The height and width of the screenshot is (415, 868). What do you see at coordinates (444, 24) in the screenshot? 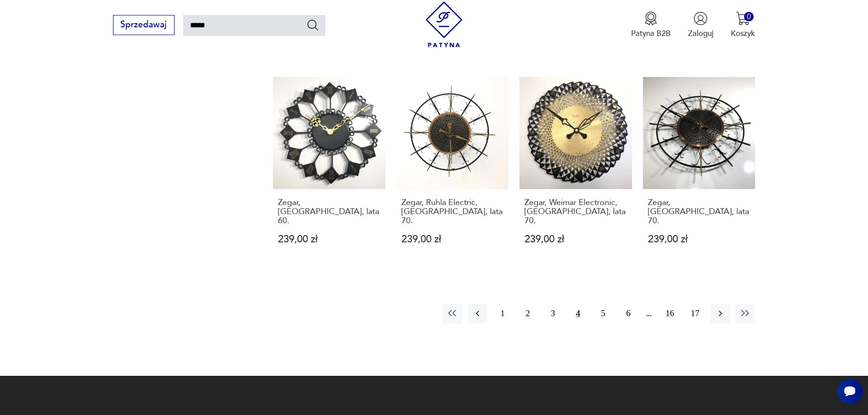
I see `img: Patyna - sklep z meblami i dekoracjami vintage` at bounding box center [444, 24].